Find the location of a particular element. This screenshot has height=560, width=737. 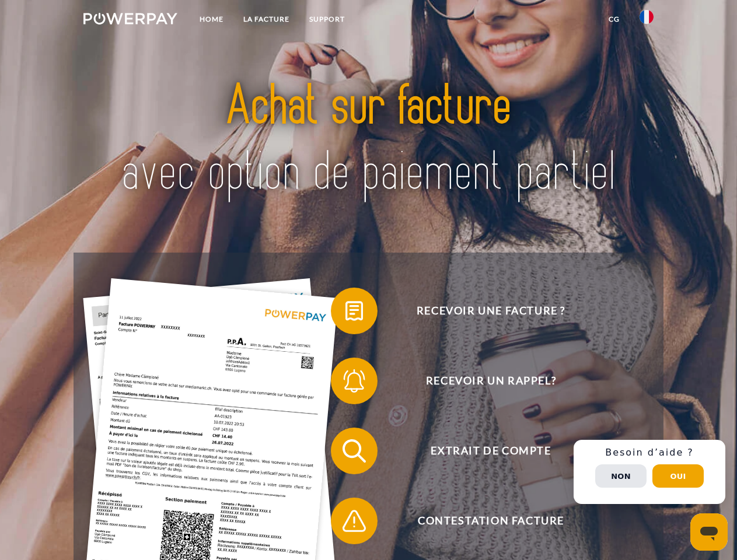

button: Recevoir un rappel? is located at coordinates (482, 381).